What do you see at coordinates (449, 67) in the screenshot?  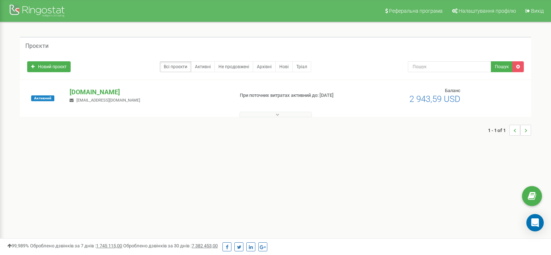 I see `input: Пошук` at bounding box center [449, 67].